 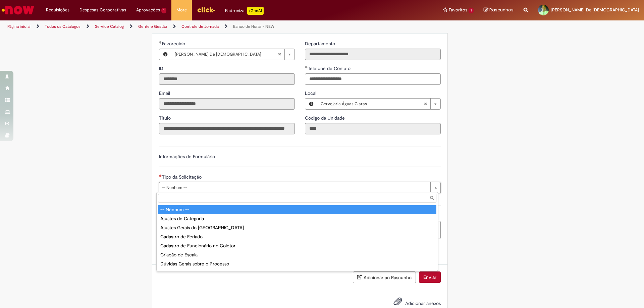 What do you see at coordinates (297, 273) in the screenshot?
I see `div: Ponto Web/Mobile` at bounding box center [297, 273].